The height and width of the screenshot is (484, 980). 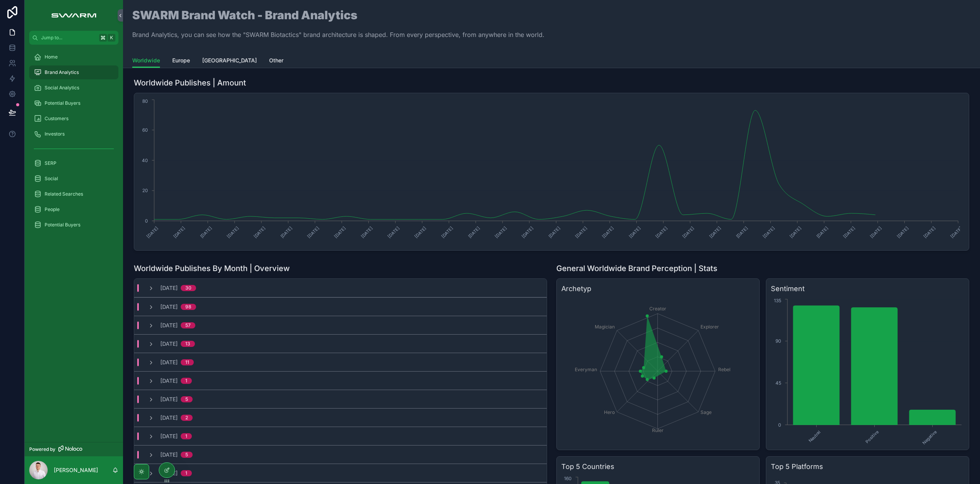 I want to click on h3: Top 5 Platforms, so click(x=867, y=466).